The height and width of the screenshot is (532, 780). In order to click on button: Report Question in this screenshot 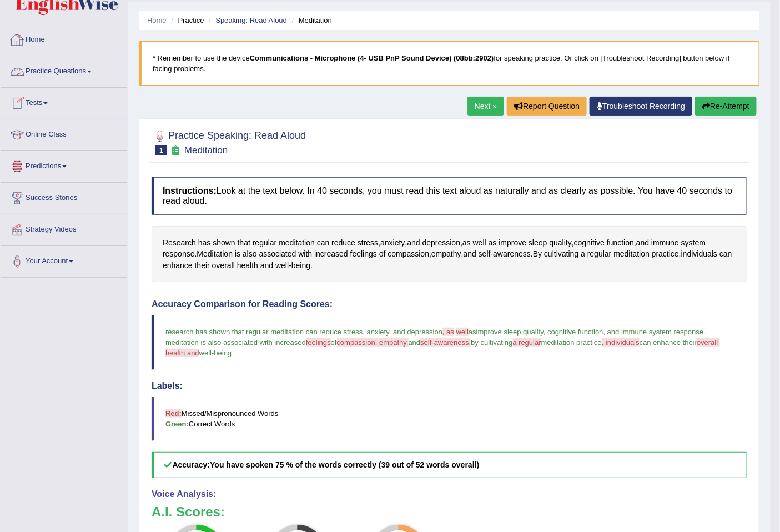, I will do `click(547, 106)`.